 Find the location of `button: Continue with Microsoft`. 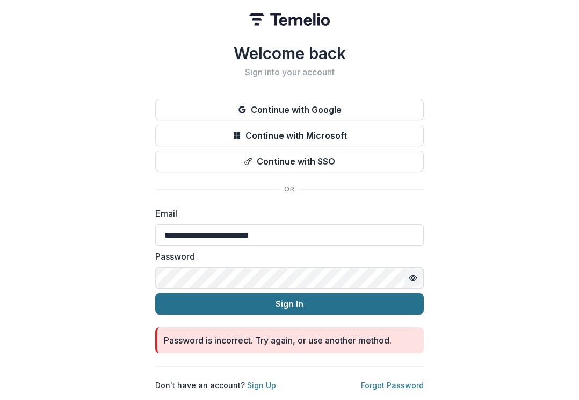

button: Continue with Microsoft is located at coordinates (290, 135).